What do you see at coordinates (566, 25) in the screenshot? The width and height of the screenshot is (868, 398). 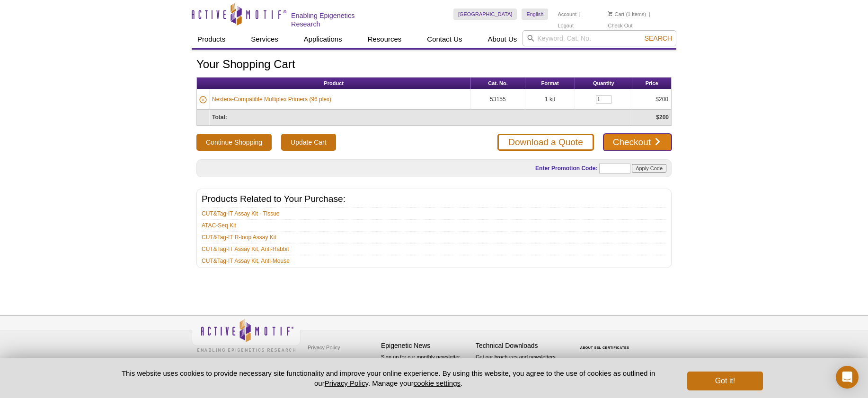 I see `a: Logout` at bounding box center [566, 25].